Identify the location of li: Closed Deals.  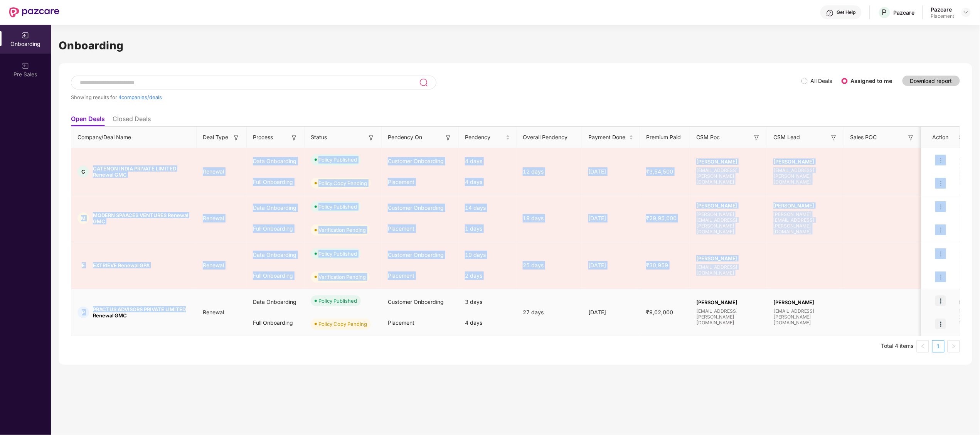
(131, 120).